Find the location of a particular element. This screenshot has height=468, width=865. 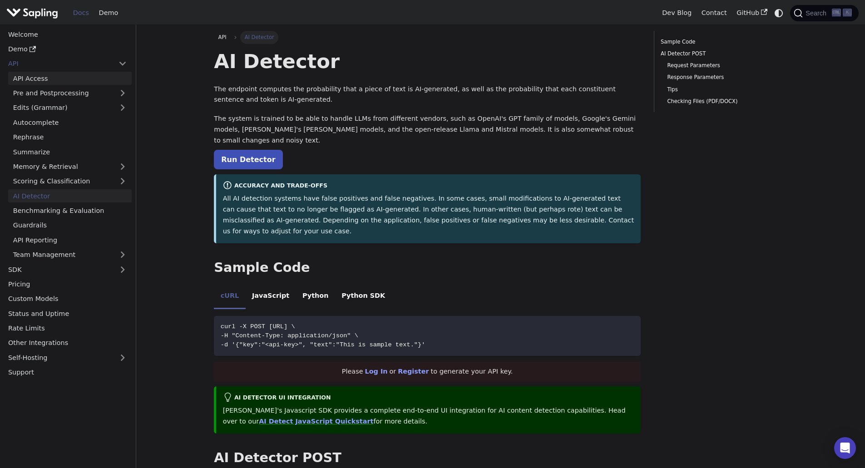

span: Search is located at coordinates (818, 13).